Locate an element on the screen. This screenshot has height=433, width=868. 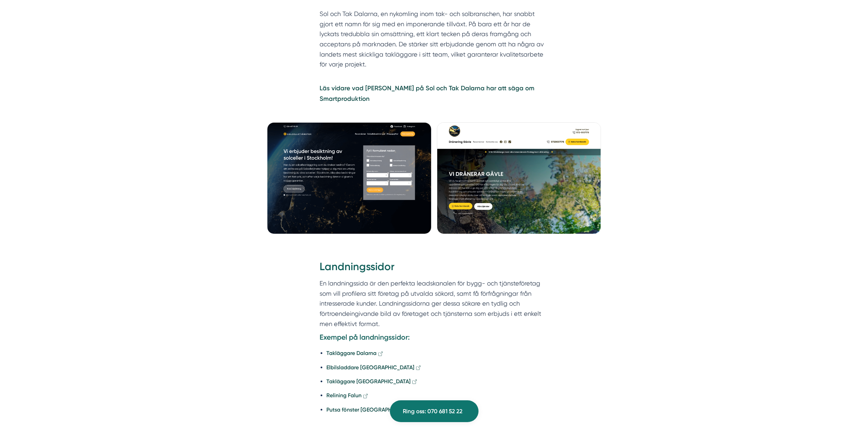
a: Relining Falun is located at coordinates (348, 395).